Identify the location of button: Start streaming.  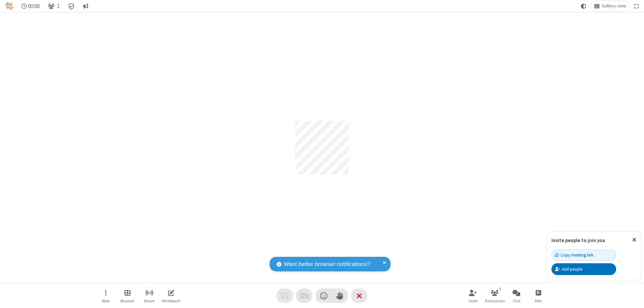
(149, 296).